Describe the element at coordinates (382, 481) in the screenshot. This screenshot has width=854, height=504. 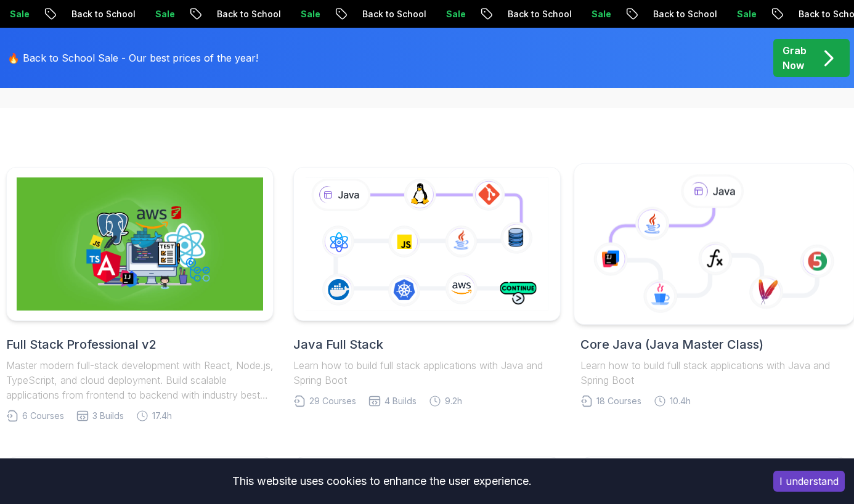
I see `div: This website uses cookies to enhance the user experience.` at that location.